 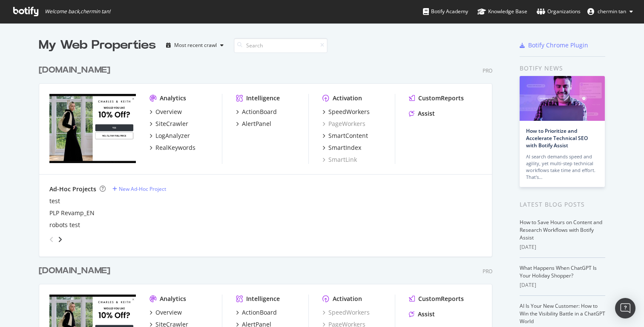 What do you see at coordinates (92, 129) in the screenshot?
I see `img: www.charleskeith.com` at bounding box center [92, 129].